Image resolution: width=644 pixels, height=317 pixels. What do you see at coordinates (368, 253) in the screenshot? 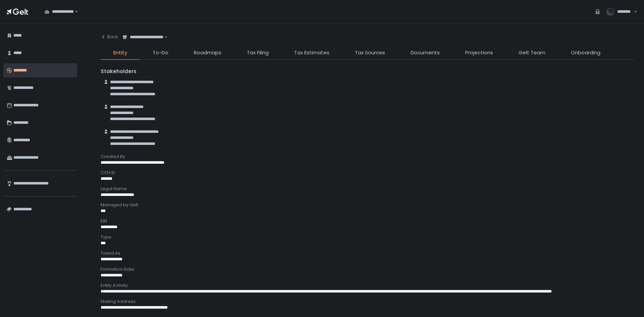
I see `div: Taxed As` at bounding box center [368, 253].